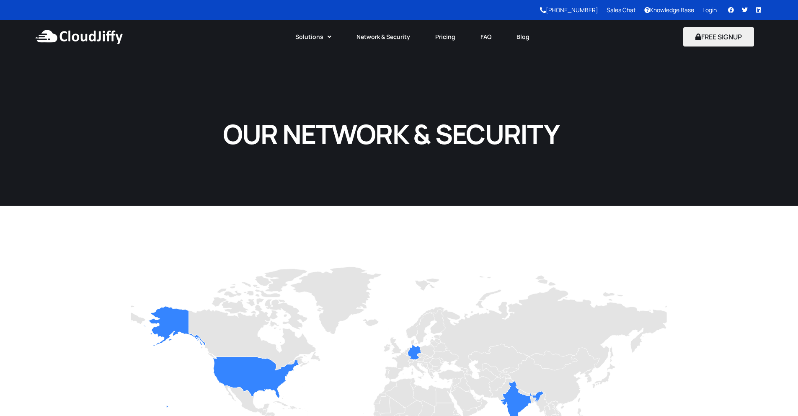 This screenshot has height=416, width=798. Describe the element at coordinates (621, 10) in the screenshot. I see `a: Sales Chat` at that location.